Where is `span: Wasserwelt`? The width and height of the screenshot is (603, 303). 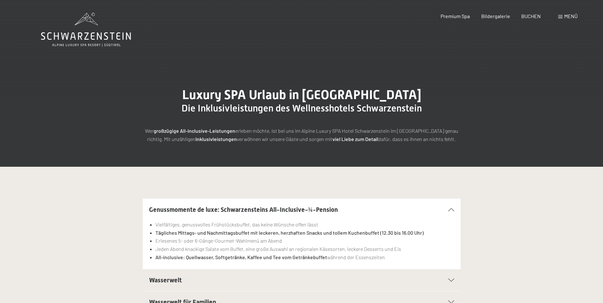 span: Wasserwelt is located at coordinates (165, 280).